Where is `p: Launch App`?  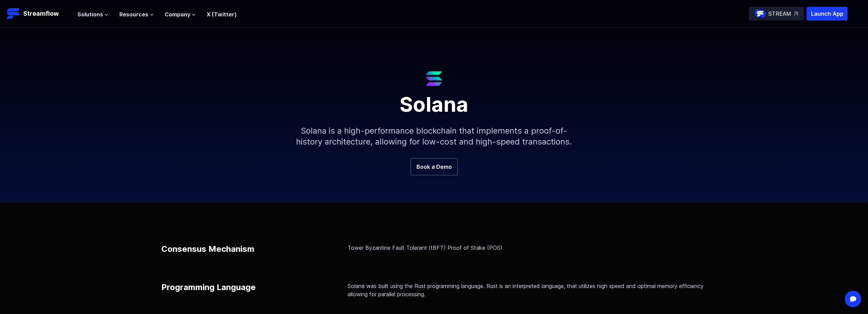 p: Launch App is located at coordinates (827, 13).